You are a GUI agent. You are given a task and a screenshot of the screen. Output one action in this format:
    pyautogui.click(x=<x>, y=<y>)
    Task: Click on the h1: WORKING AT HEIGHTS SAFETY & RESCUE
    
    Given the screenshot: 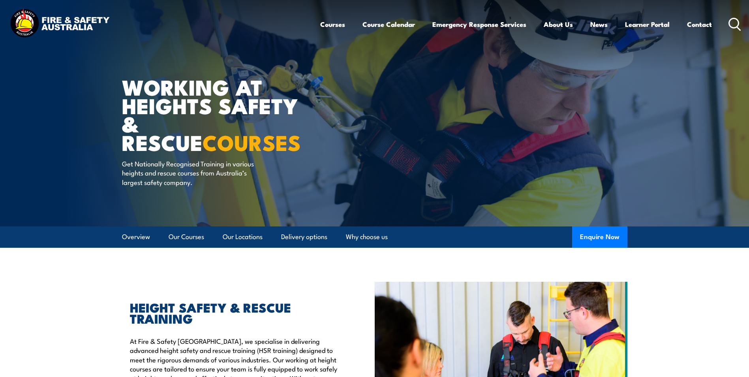 What is the action you would take?
    pyautogui.click(x=220, y=114)
    